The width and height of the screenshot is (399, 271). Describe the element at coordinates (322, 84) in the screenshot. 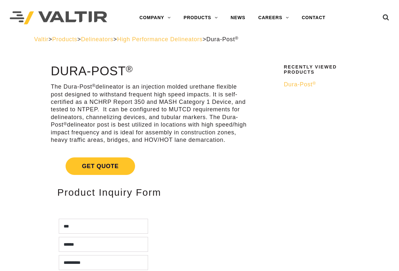

I see `a: Dura-Post®` at that location.